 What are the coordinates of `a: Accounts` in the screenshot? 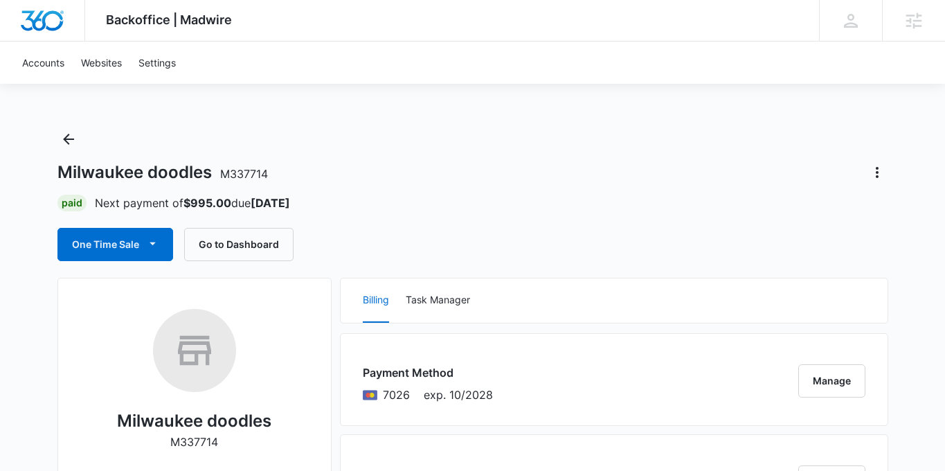 It's located at (43, 62).